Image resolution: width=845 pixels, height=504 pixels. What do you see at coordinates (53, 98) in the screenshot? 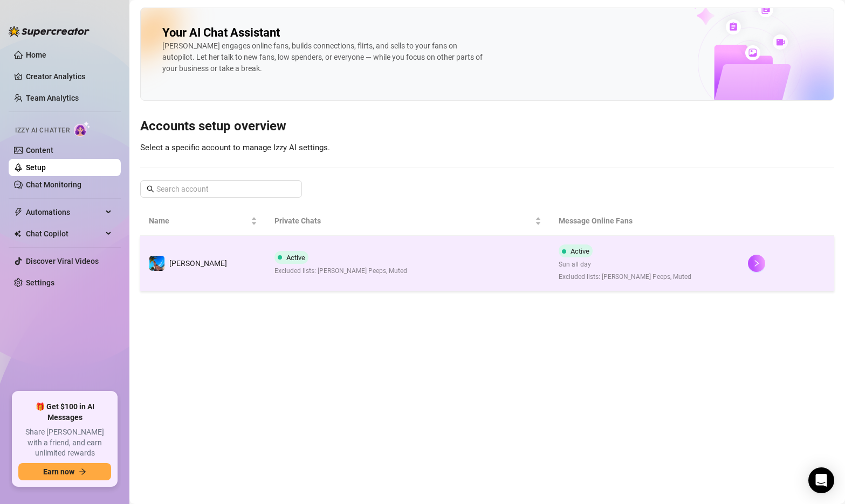
I see `a: Team Analytics` at bounding box center [53, 98].